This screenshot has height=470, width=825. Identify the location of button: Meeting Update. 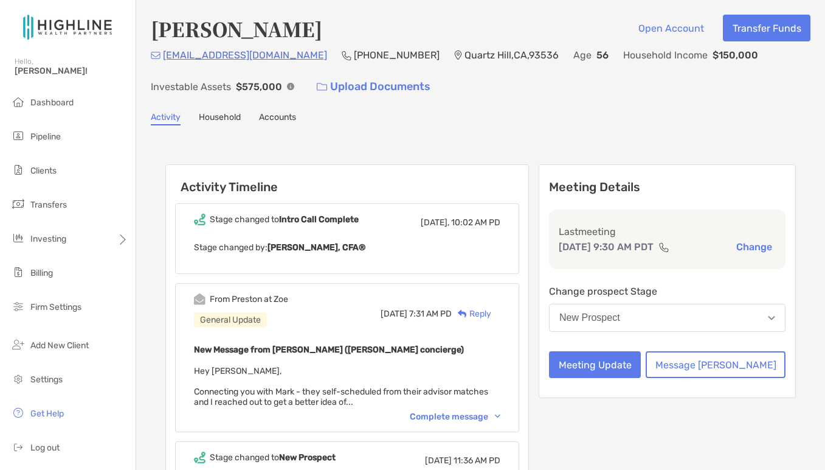
(595, 364).